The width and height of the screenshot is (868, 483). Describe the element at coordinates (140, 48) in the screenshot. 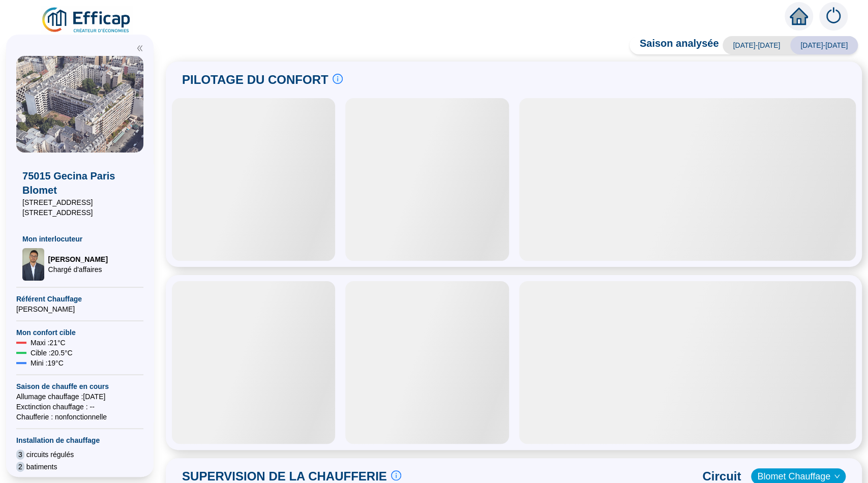

I see `span: double-left` at that location.